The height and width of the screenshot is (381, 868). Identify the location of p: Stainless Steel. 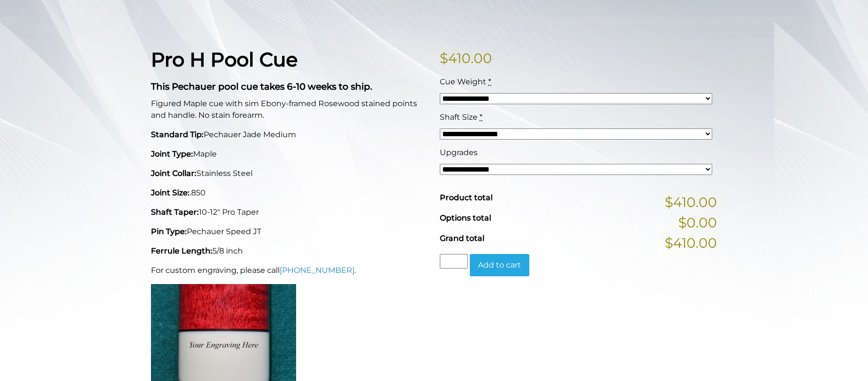
(289, 173).